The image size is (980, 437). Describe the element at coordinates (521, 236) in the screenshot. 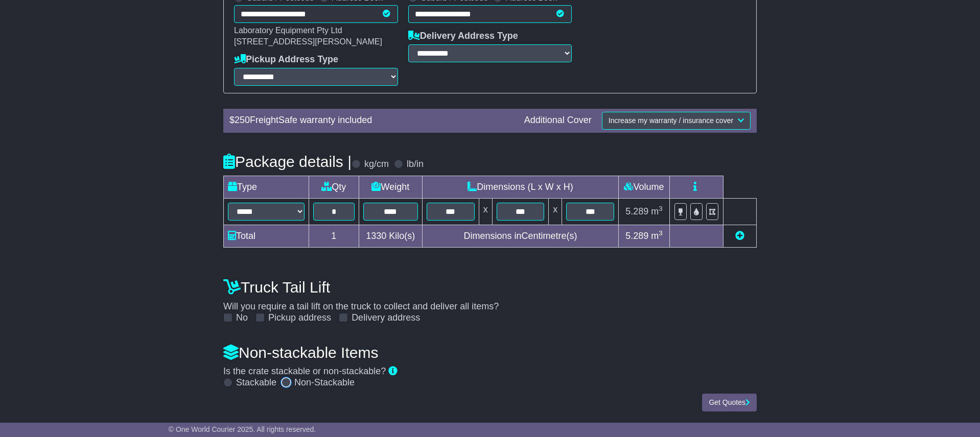

I see `td: Dimensions in Centimetre(s)` at that location.